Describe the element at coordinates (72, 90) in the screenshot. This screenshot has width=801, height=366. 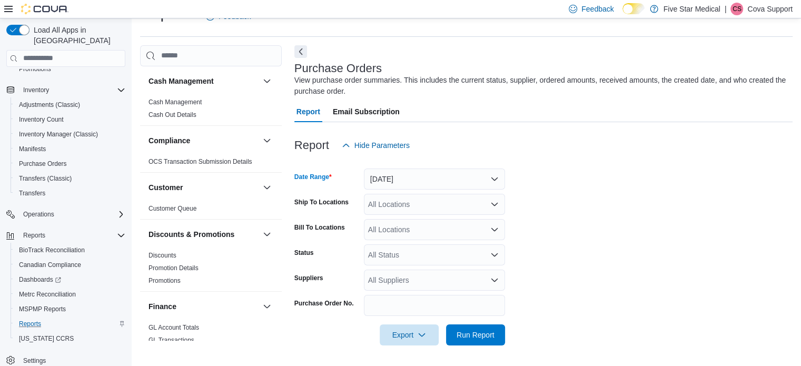
I see `span: Inventory` at that location.